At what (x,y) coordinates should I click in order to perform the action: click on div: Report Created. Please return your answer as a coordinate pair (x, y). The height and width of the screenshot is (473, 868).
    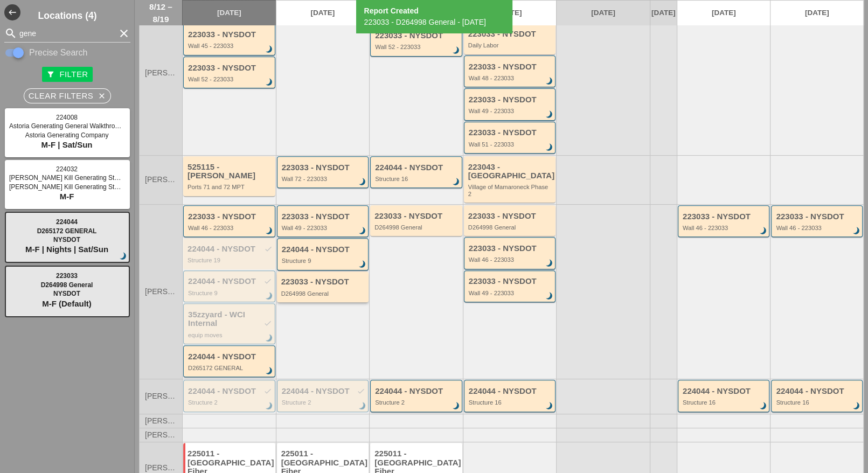
    Looking at the image, I should click on (436, 11).